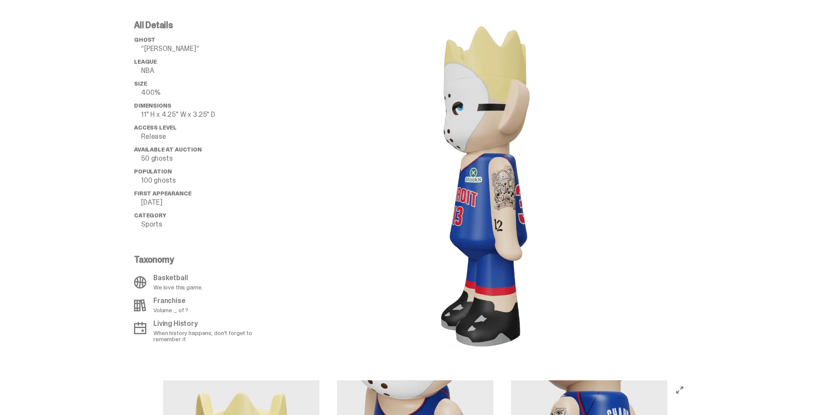 Image resolution: width=837 pixels, height=415 pixels. I want to click on p: We love this game., so click(178, 287).